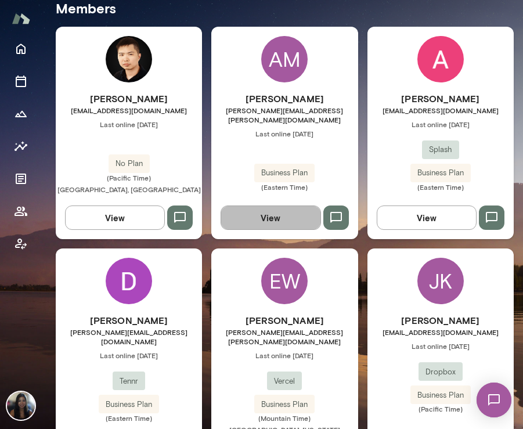 Image resolution: width=523 pixels, height=429 pixels. Describe the element at coordinates (440, 372) in the screenshot. I see `span: Dropbox` at that location.